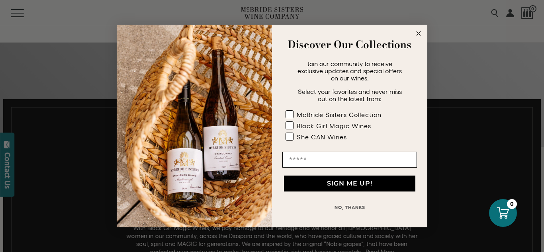 This screenshot has height=252, width=544. What do you see at coordinates (339, 115) in the screenshot?
I see `div: McBride Sisters Collection` at bounding box center [339, 115].